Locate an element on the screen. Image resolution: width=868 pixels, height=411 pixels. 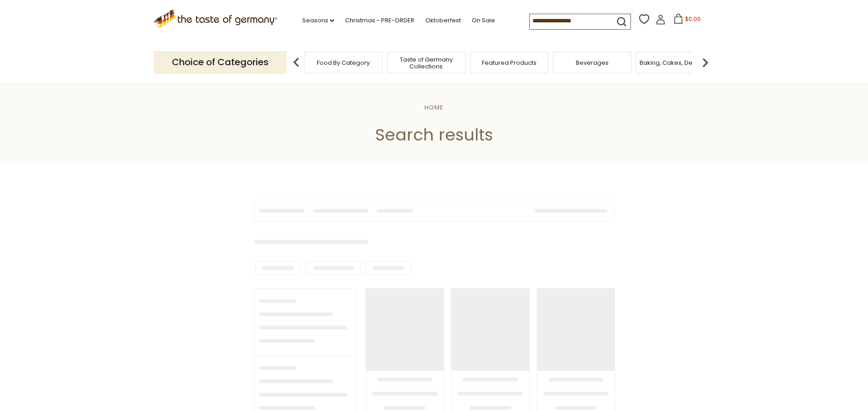
img: previous arrow is located at coordinates (297, 62).